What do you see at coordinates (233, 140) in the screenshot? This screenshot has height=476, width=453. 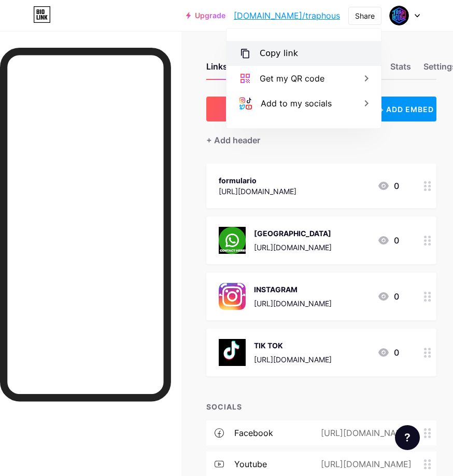 I see `div: + Add header` at bounding box center [233, 140].